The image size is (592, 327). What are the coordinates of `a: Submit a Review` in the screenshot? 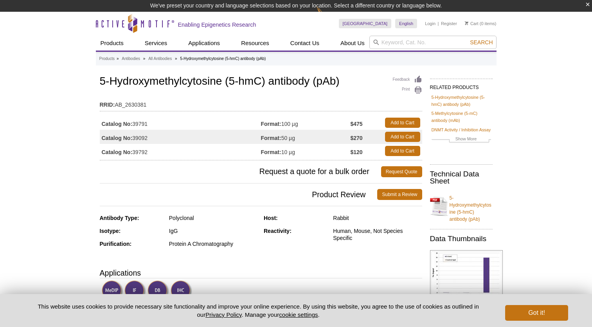 It's located at (400, 194).